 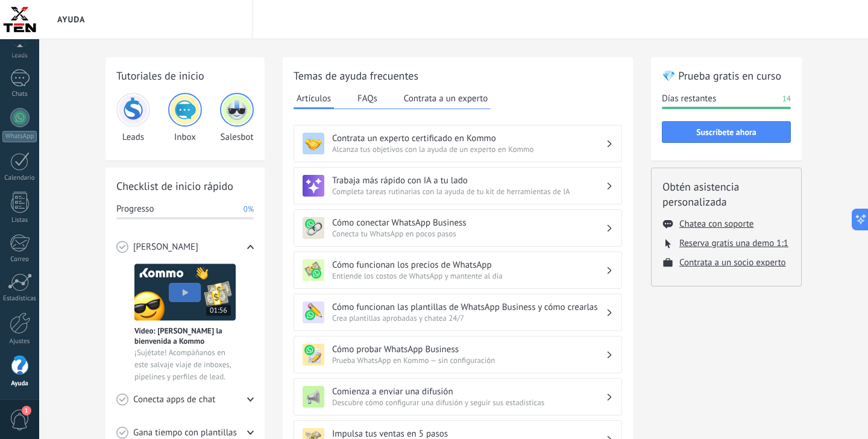 I want to click on span: Progresso, so click(x=135, y=209).